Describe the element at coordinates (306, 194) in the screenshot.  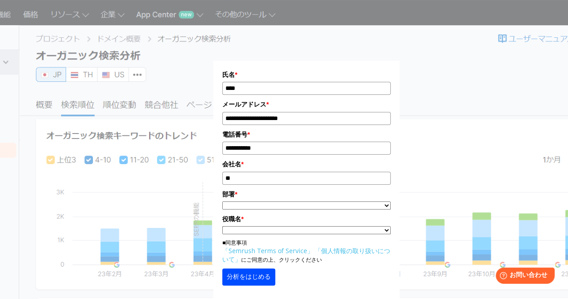
I see `label: 部署` at that location.